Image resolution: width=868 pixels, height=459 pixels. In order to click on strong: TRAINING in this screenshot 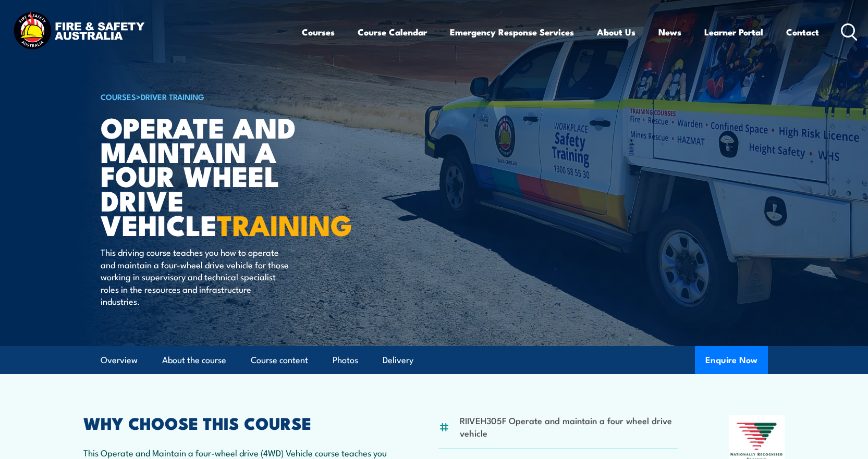, I will do `click(284, 224)`.